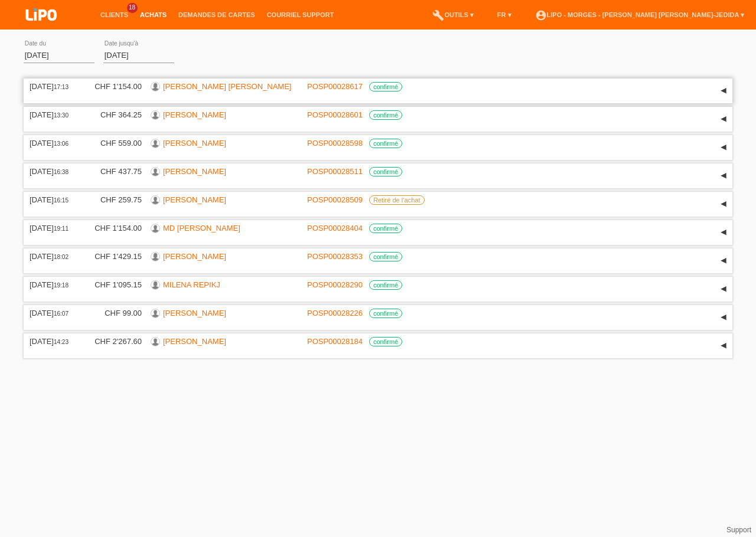  Describe the element at coordinates (153, 15) in the screenshot. I see `a: Achats` at that location.